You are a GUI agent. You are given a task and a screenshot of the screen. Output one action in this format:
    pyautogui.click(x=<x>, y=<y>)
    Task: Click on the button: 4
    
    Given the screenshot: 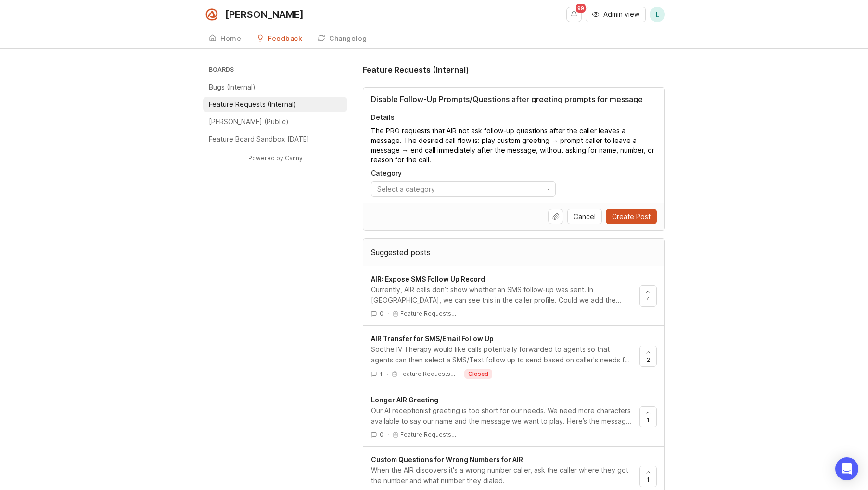 What is the action you would take?
    pyautogui.click(x=648, y=296)
    